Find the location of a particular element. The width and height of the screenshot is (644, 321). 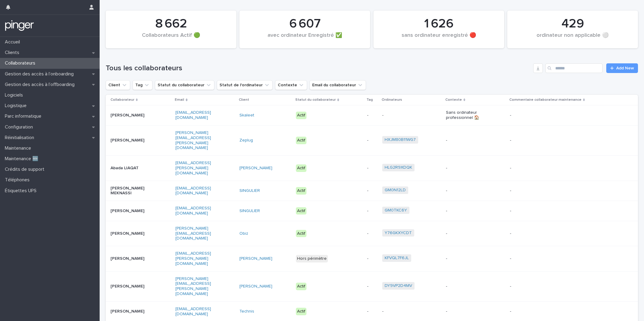

p: Clients is located at coordinates (14, 53).